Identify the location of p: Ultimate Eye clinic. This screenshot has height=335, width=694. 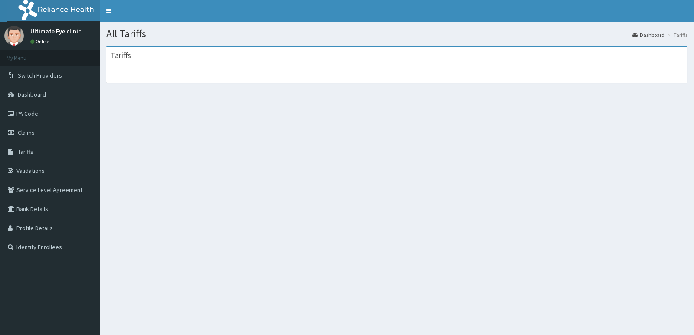
(56, 31).